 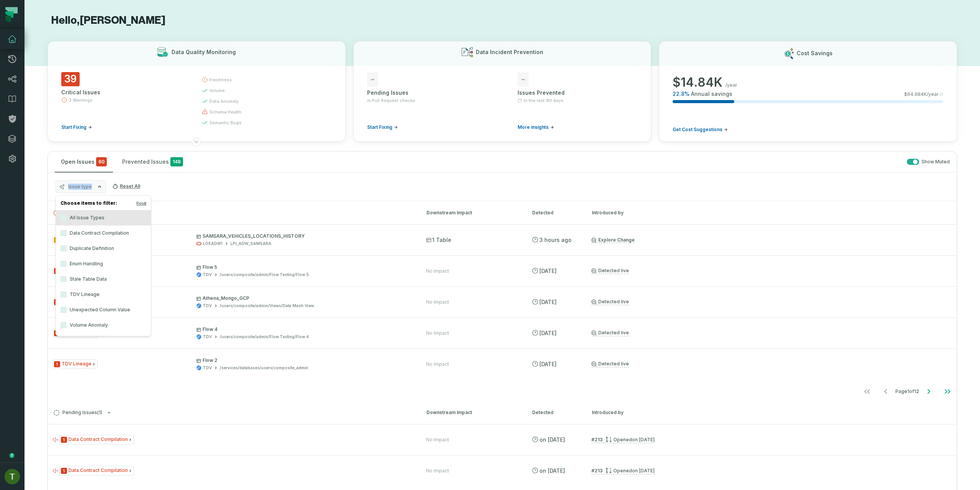 What do you see at coordinates (13, 477) in the screenshot?
I see `img: avatar of Tomer Galun` at bounding box center [13, 477].